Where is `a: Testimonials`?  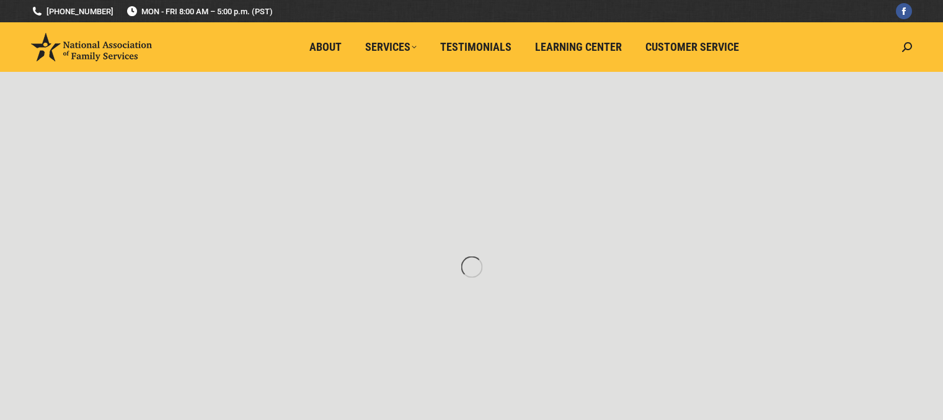 a: Testimonials is located at coordinates (475, 47).